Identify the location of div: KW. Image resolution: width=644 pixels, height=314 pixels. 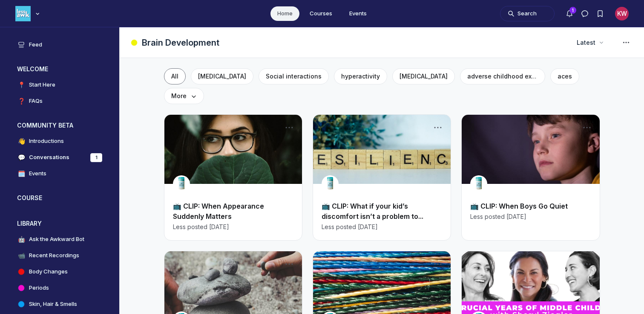
(622, 14).